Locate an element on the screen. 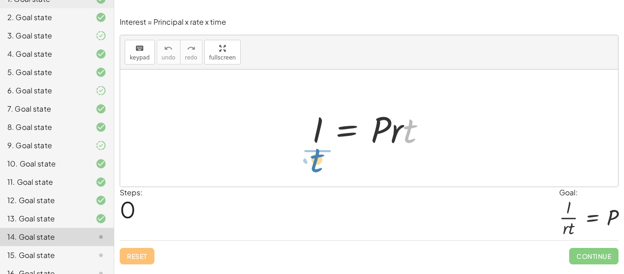 This screenshot has width=624, height=274. div: 7. Goal state is located at coordinates (44, 109).